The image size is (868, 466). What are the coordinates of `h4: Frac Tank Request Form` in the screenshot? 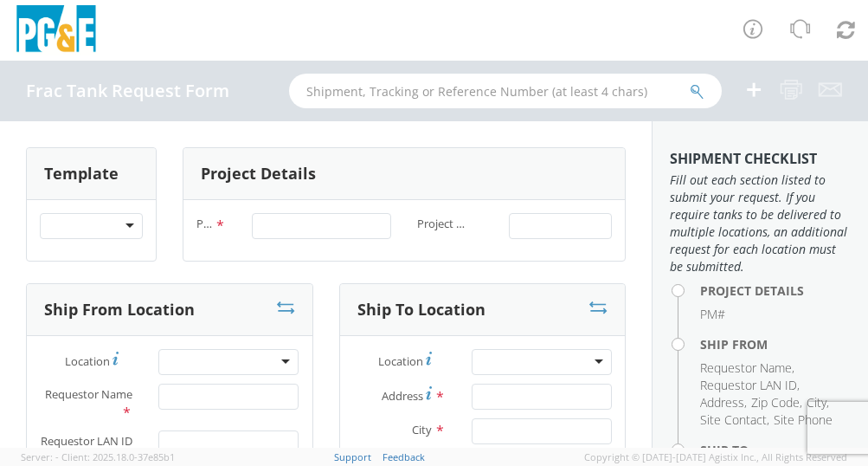 It's located at (127, 91).